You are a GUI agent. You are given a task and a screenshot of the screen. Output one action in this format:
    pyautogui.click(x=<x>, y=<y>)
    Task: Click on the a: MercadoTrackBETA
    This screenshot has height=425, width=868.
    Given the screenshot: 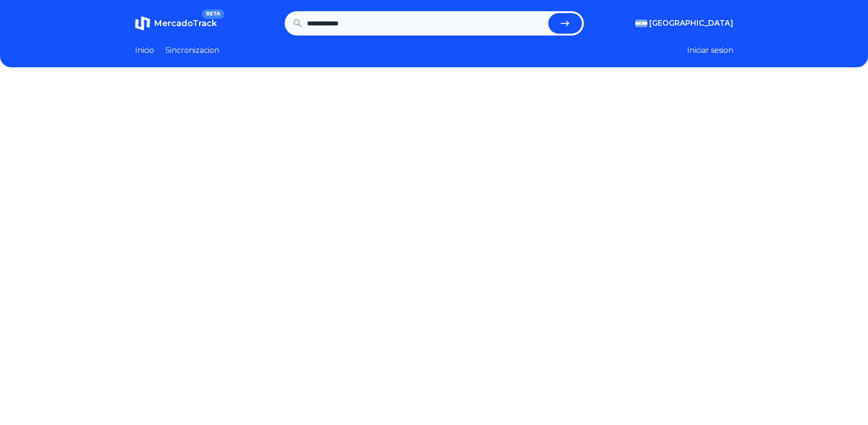 What is the action you would take?
    pyautogui.click(x=176, y=24)
    